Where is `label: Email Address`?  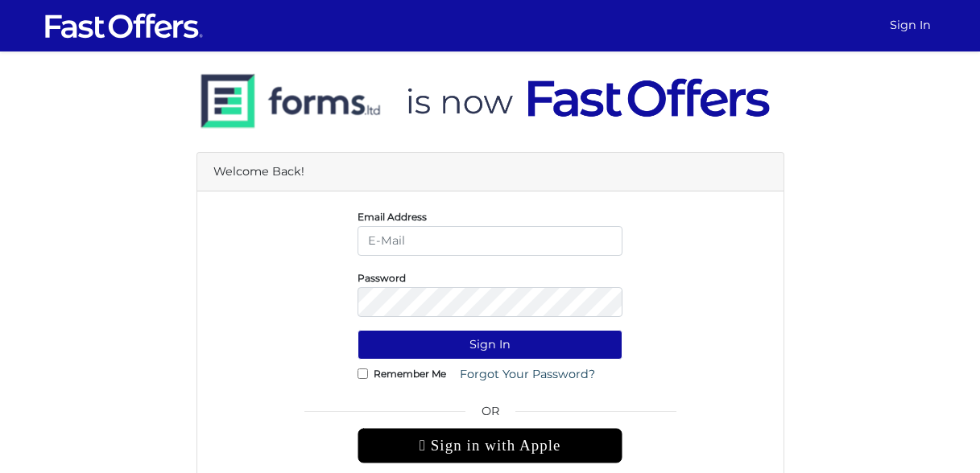
label: Email Address is located at coordinates (392, 216).